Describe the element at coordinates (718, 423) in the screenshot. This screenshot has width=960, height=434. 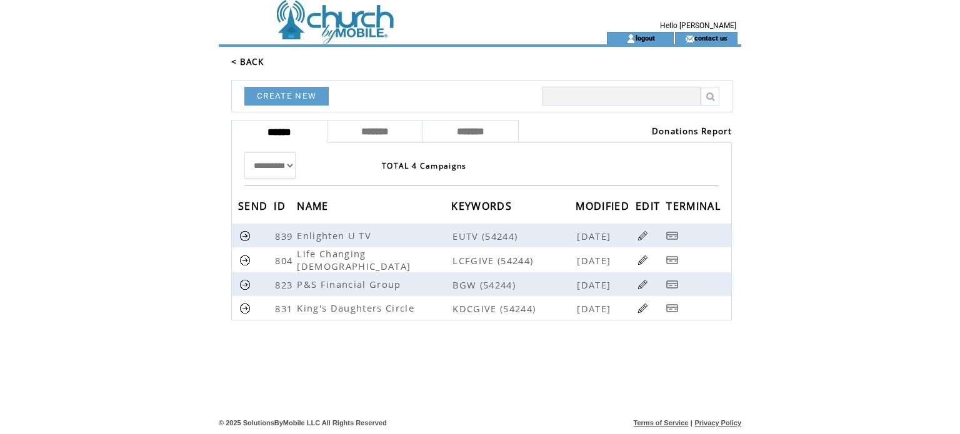
I see `a: Privacy Policy` at that location.